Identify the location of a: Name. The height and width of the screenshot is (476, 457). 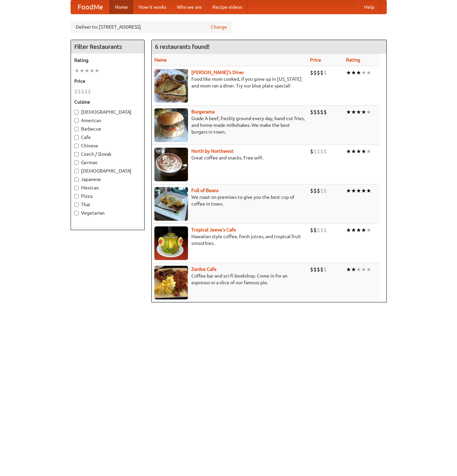
(160, 60).